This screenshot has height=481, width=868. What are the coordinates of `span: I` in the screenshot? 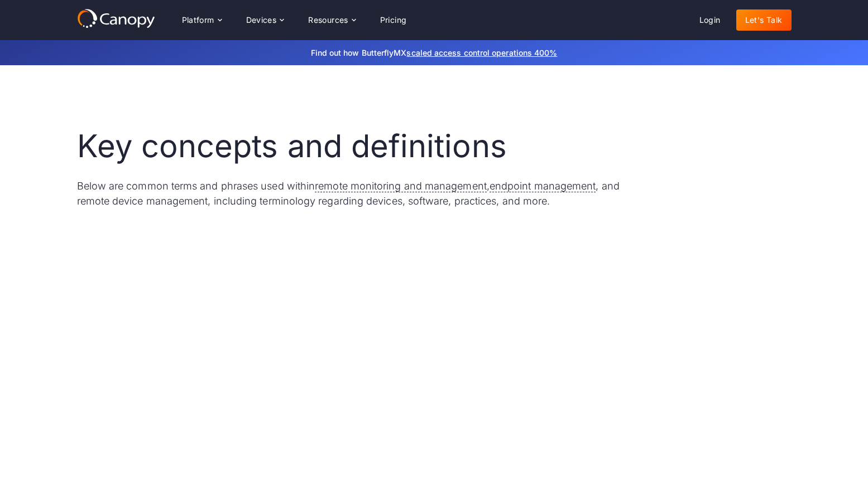 It's located at (288, 301).